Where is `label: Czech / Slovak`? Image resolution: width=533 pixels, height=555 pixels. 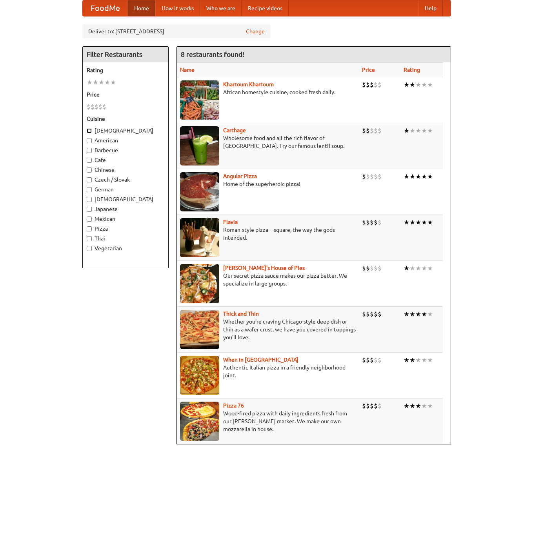
label: Czech / Slovak is located at coordinates (126, 180).